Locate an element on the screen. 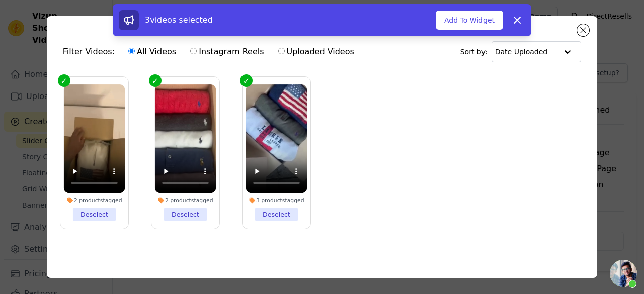 The image size is (644, 294). div: Sort by: is located at coordinates (520, 52).